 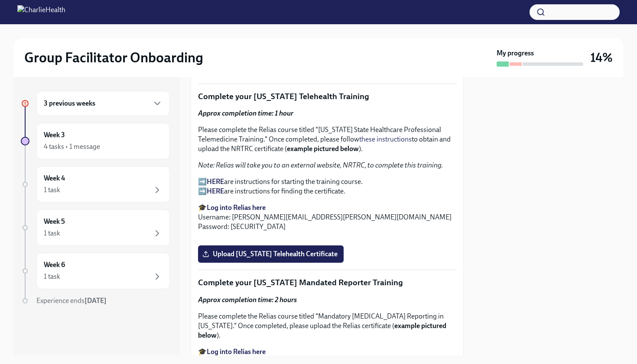 What do you see at coordinates (54, 265) in the screenshot?
I see `h6: Week 6` at bounding box center [54, 265].